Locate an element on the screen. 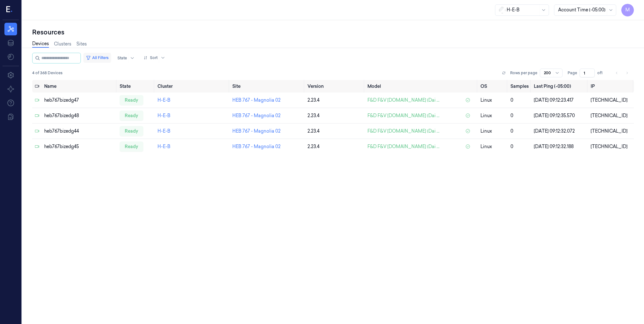 This screenshot has height=324, width=644. th: IP is located at coordinates (611, 86).